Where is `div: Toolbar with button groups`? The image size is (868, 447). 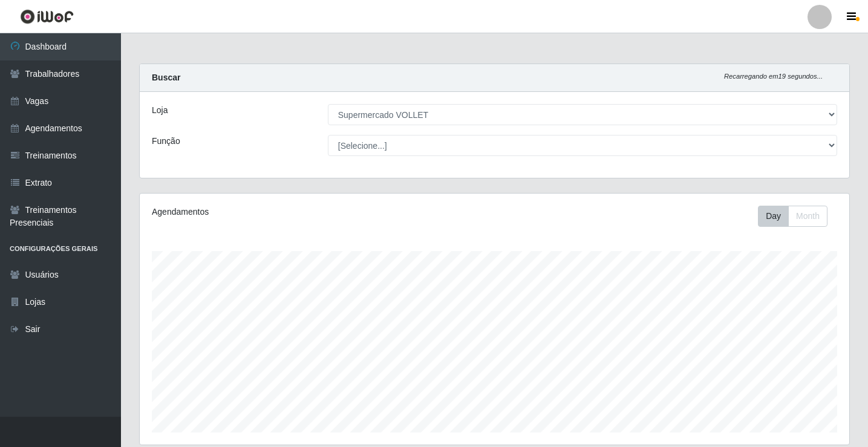 div: Toolbar with button groups is located at coordinates (797, 216).